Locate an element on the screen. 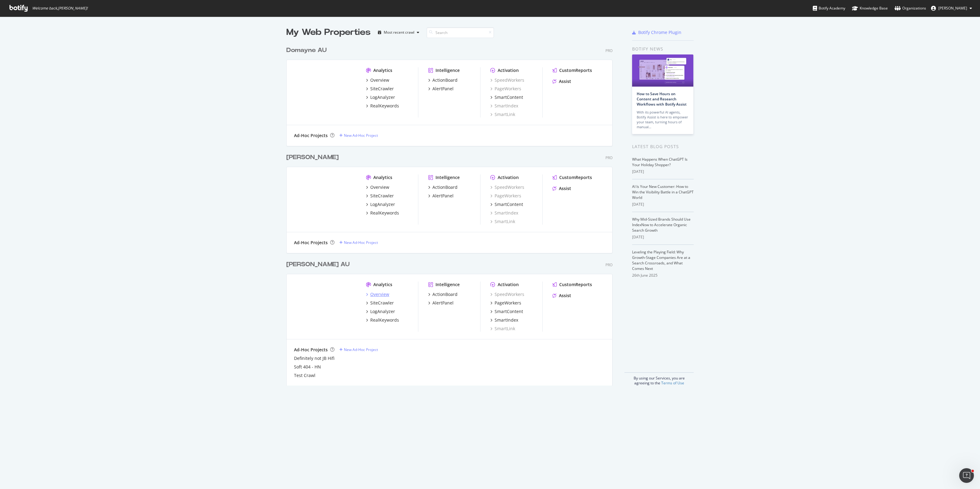  a: What Happens When ChatGPT Is Your Holiday Shopper? is located at coordinates (660, 162).